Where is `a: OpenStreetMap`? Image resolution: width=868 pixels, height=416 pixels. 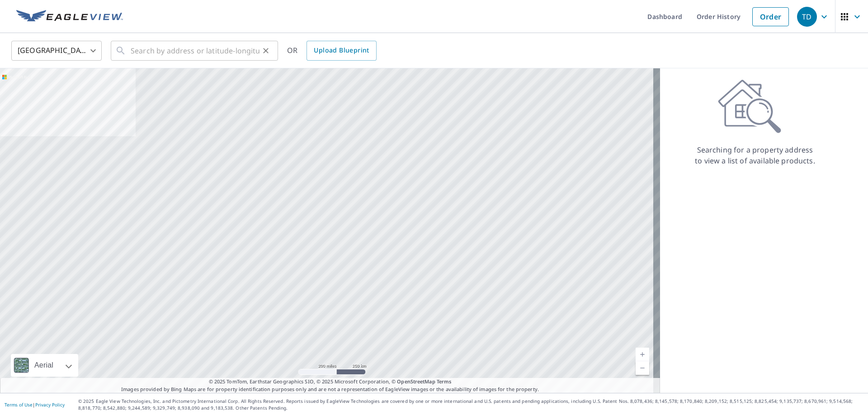 a: OpenStreetMap is located at coordinates (416, 381).